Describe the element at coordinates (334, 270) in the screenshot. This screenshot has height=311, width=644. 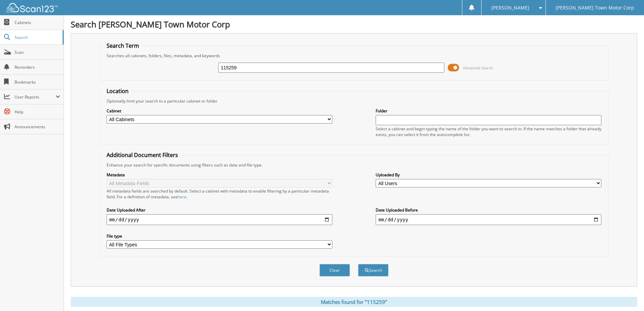
I see `button: Clear` at that location.